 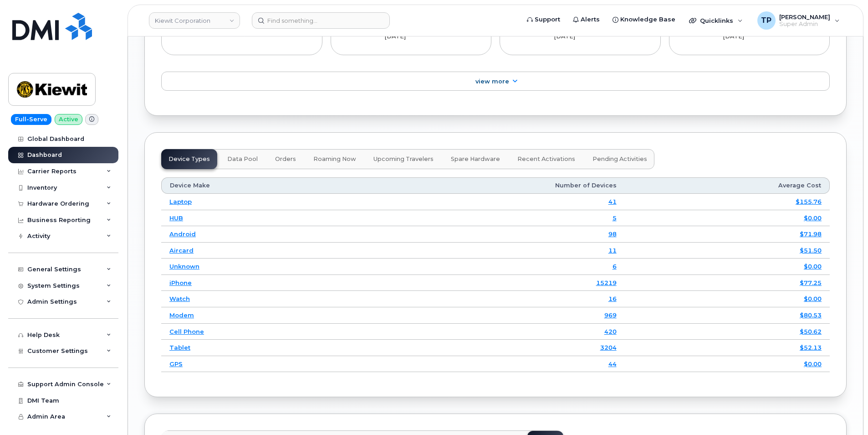 What do you see at coordinates (716, 21) in the screenshot?
I see `div: Quicklinks` at bounding box center [716, 21].